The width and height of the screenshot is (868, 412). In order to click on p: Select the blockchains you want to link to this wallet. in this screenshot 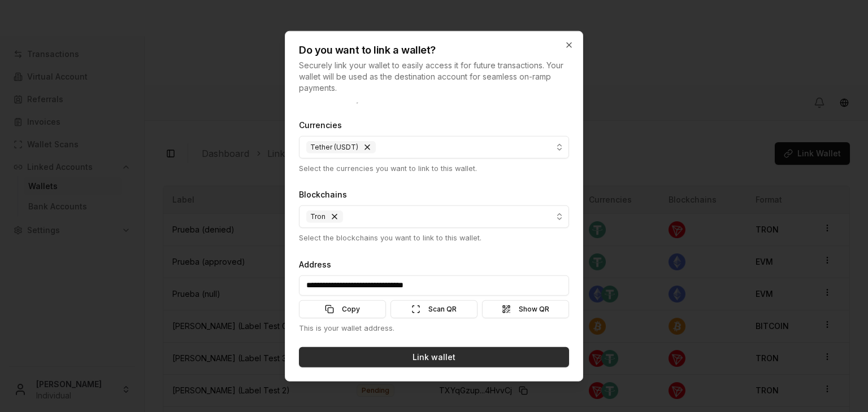, I will do `click(434, 238)`.